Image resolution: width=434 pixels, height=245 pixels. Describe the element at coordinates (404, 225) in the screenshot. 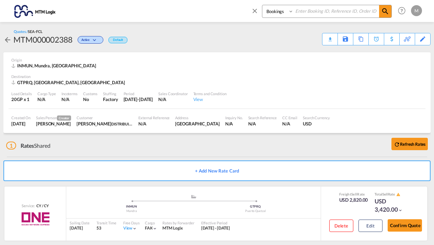

I see `button: Confirm Quote` at that location.